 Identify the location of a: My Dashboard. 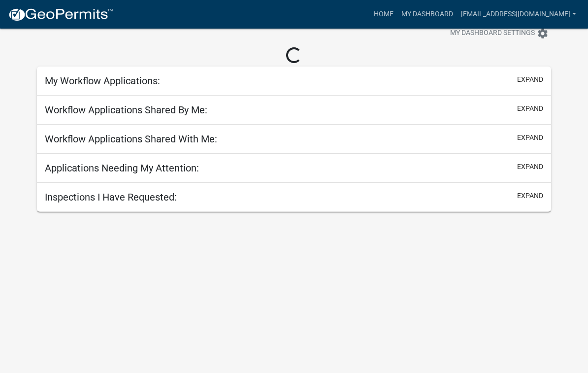
(427, 14).